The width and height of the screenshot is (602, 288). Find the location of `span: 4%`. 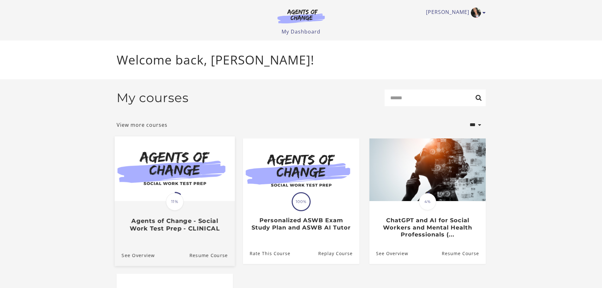

span: 4% is located at coordinates (428, 202).